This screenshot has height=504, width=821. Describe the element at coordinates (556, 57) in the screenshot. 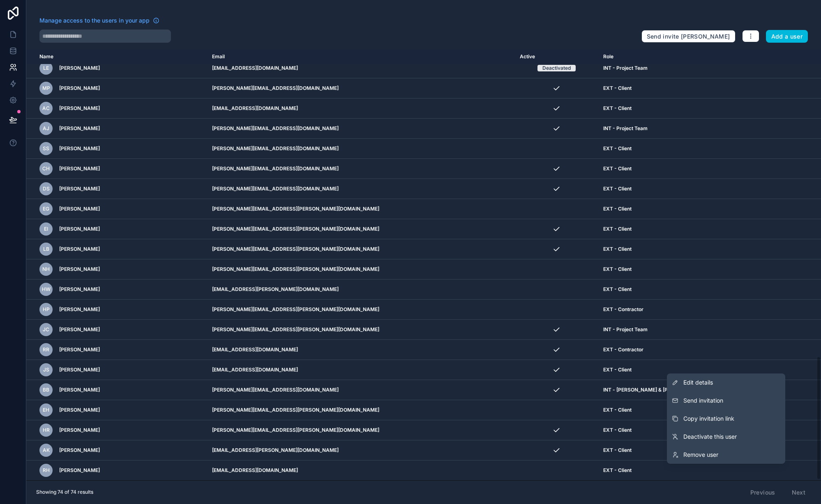

I see `th: Active` at that location.